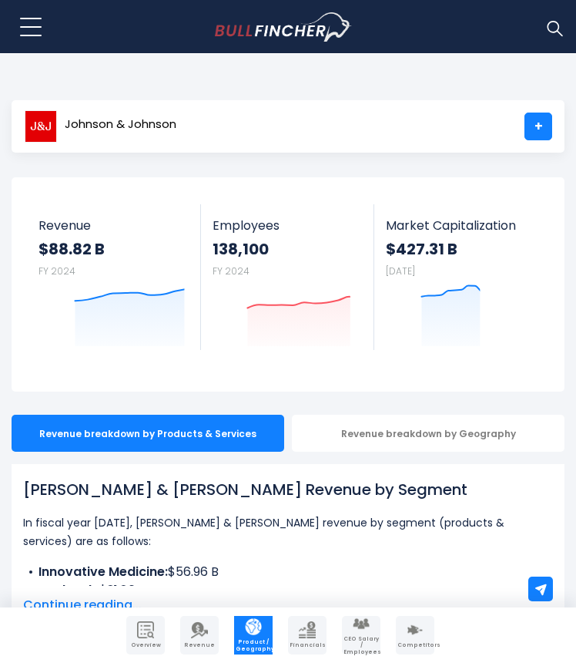  I want to click on b: MedTech:, so click(69, 590).